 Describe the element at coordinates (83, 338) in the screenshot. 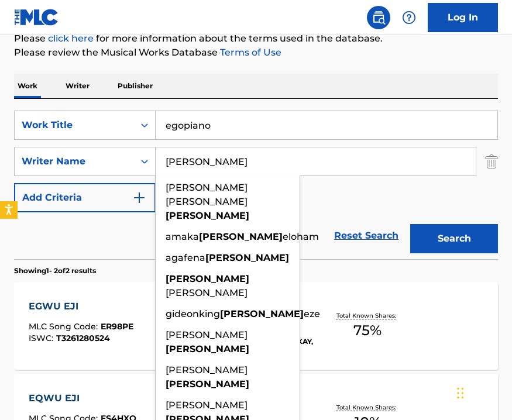

I see `span: T3261280524` at that location.